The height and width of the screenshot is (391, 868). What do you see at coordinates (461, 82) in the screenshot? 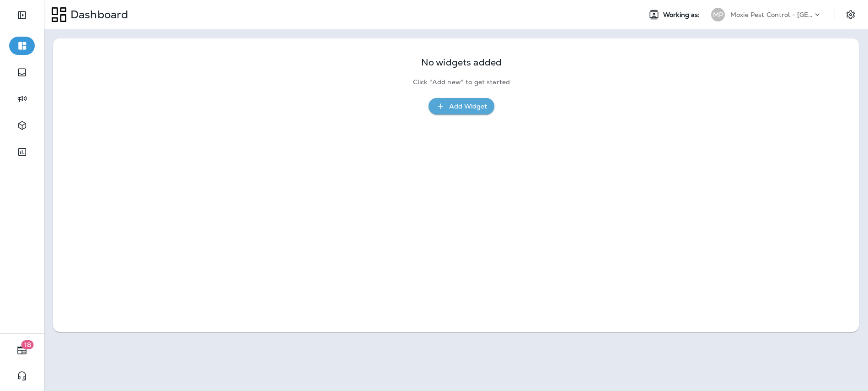
I see `p: Click "Add new" to get started` at bounding box center [461, 82].